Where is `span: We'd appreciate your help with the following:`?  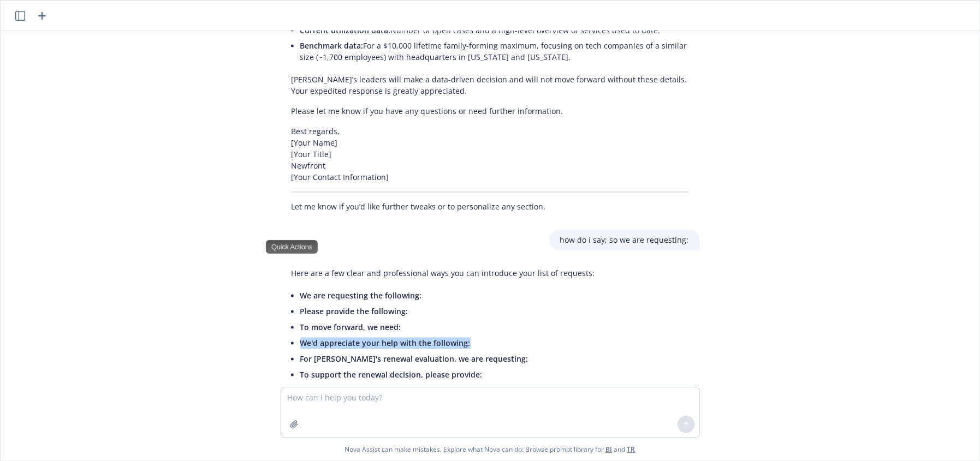
span: We'd appreciate your help with the following: is located at coordinates (386, 343).